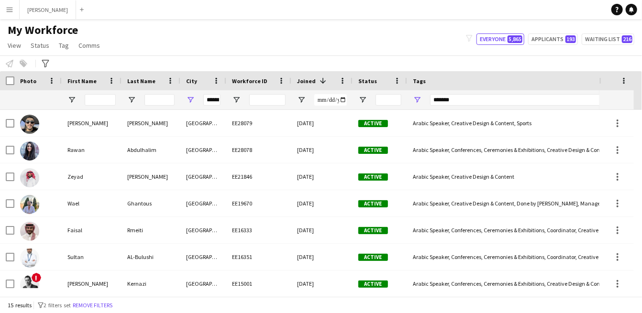  I want to click on input: Status Filter Input, so click(389, 100).